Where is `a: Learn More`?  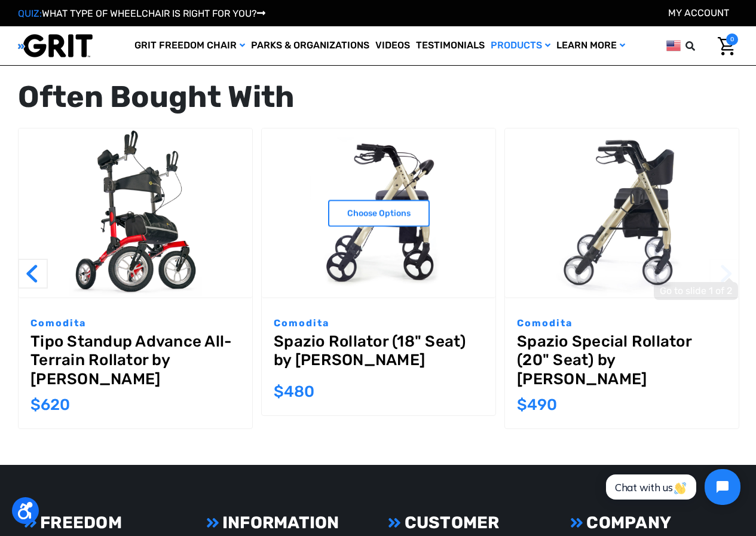 a: Learn More is located at coordinates (590, 45).